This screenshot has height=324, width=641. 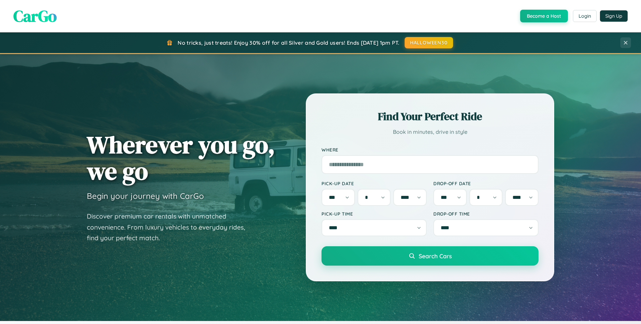 What do you see at coordinates (430, 256) in the screenshot?
I see `button: Search Cars` at bounding box center [430, 256].